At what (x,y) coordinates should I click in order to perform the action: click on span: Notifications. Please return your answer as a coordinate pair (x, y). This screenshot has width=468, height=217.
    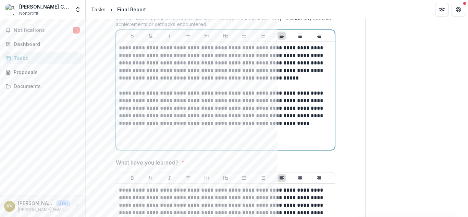
    Looking at the image, I should click on (43, 30).